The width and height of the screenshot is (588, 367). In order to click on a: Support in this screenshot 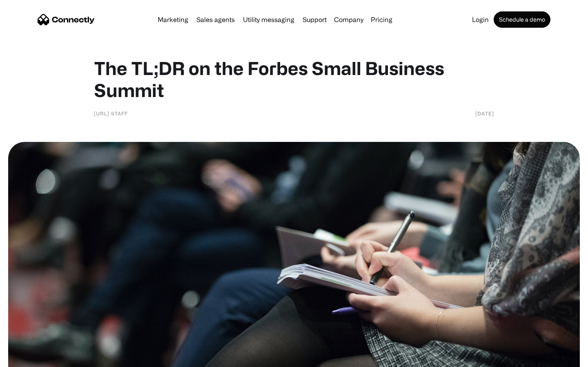, I will do `click(314, 20)`.